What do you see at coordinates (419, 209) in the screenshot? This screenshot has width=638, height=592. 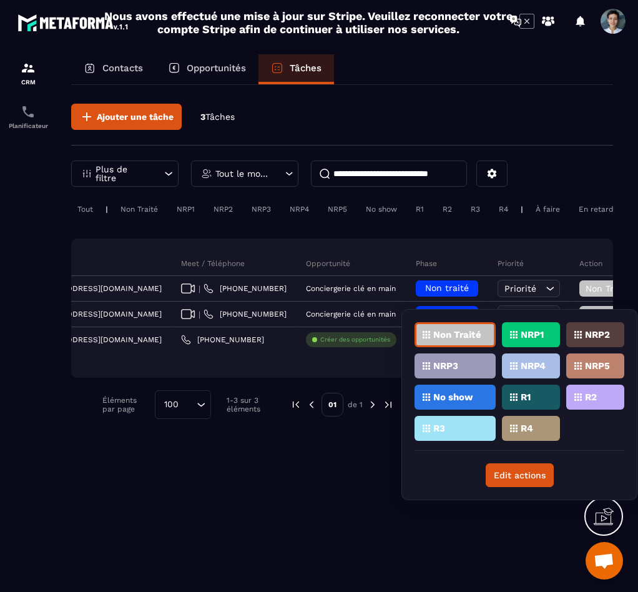 I see `div: R1` at bounding box center [419, 209].